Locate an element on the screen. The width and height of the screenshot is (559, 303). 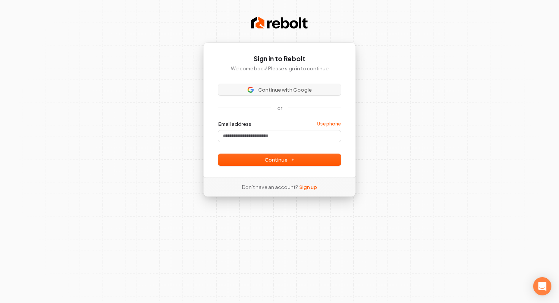
img: Rebolt Logo is located at coordinates (280, 23).